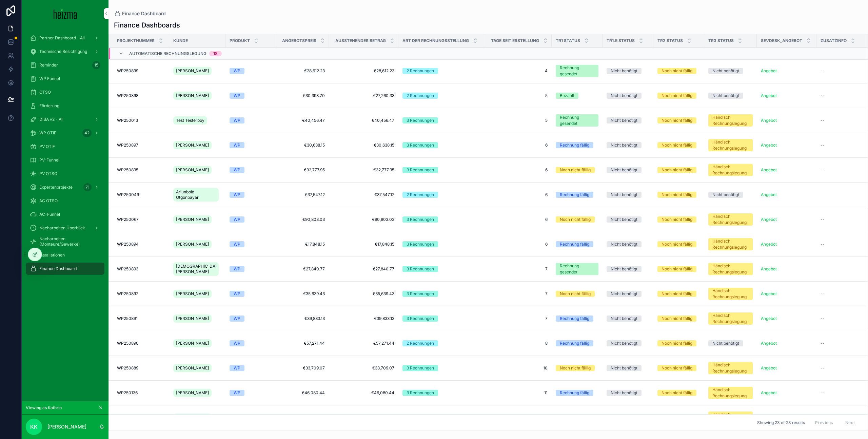  Describe the element at coordinates (47, 146) in the screenshot. I see `span: PV OTIF` at that location.